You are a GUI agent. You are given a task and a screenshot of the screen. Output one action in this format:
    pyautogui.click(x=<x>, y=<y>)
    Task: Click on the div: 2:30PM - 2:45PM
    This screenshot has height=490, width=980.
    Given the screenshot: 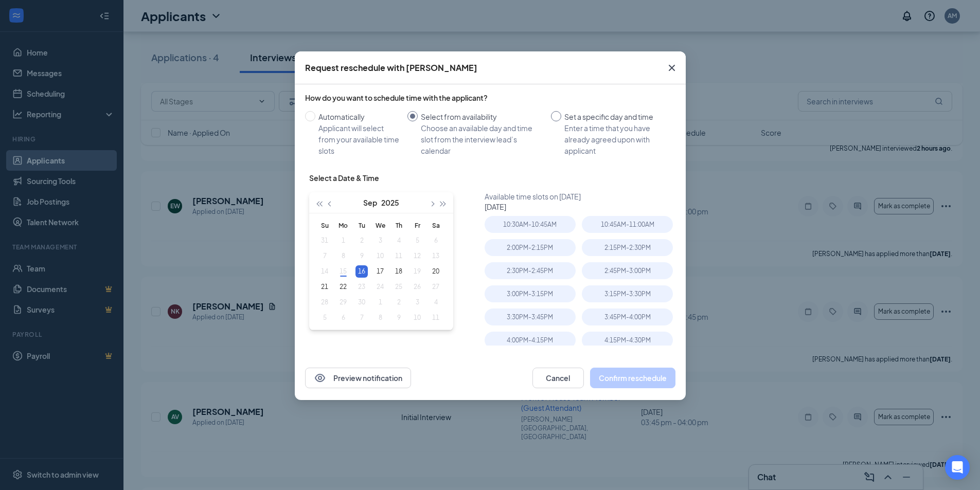 What is the action you would take?
    pyautogui.click(x=530, y=271)
    